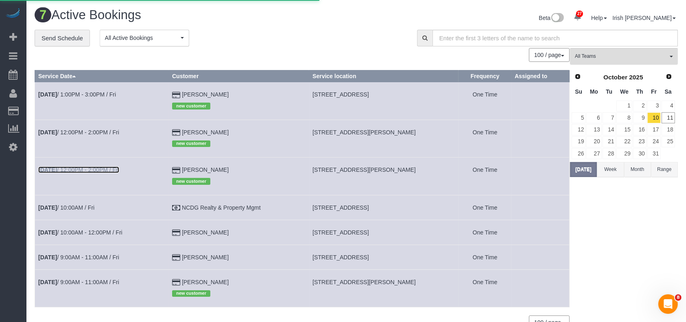 The height and width of the screenshot is (322, 686). I want to click on a: 3, so click(653, 106).